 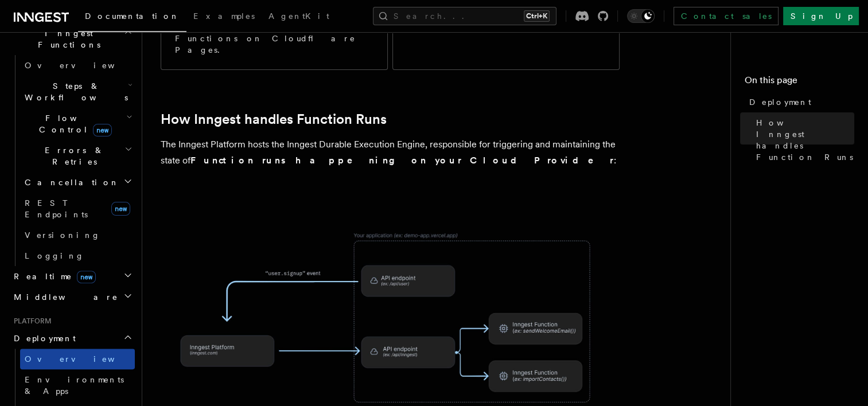 I want to click on button: Realtimenew, so click(x=72, y=277).